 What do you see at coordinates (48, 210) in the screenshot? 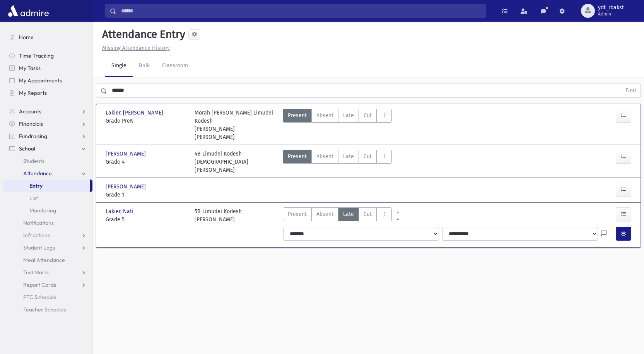
I see `a: Monitoring` at bounding box center [48, 210].